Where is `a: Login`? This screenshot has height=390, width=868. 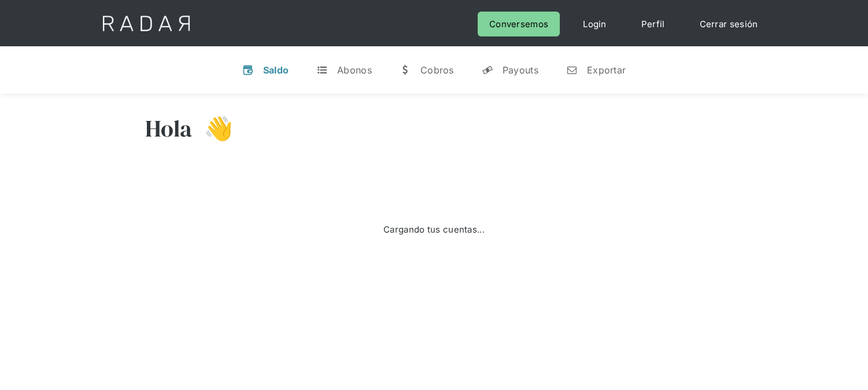
a: Login is located at coordinates (594, 24).